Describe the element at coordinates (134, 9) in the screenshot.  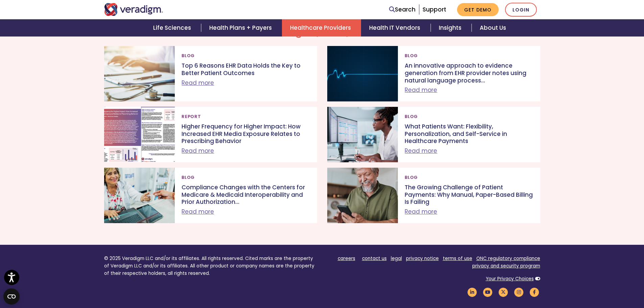
I see `img: Veradigm logo` at that location.